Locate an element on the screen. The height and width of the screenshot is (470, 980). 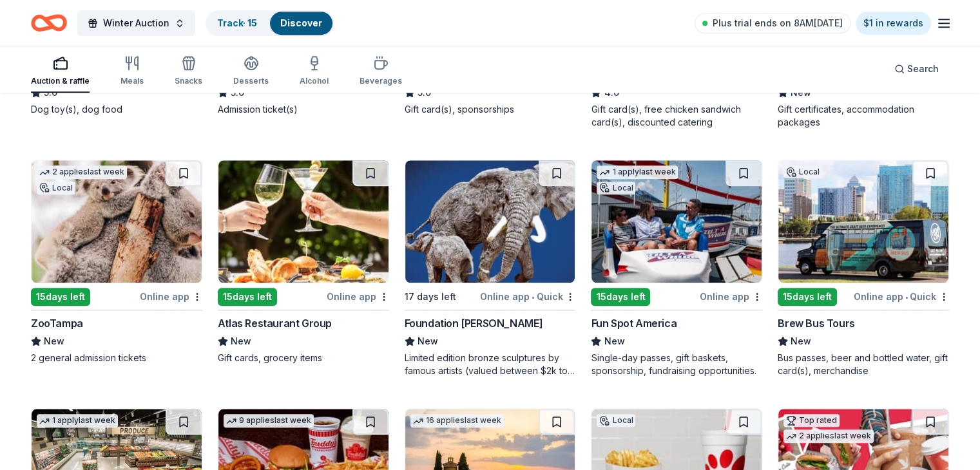
img: Image for ZooTampa is located at coordinates (116, 221).